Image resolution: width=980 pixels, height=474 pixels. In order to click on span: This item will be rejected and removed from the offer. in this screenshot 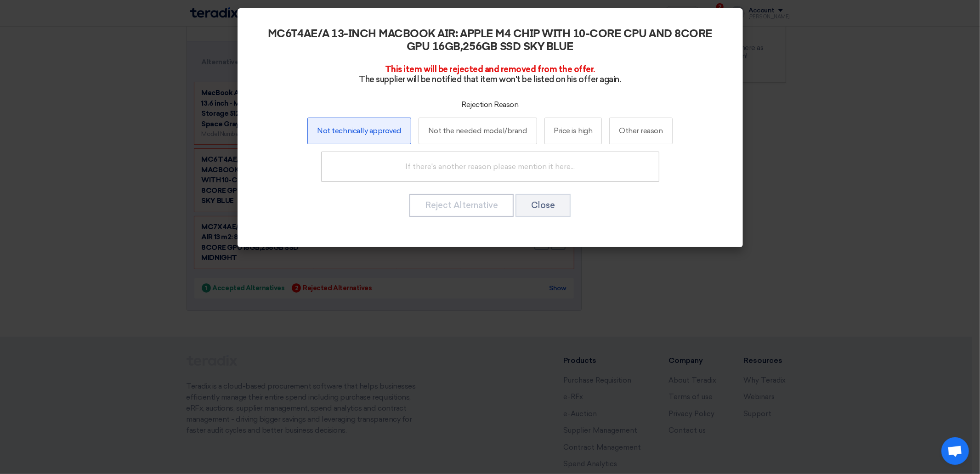, I will do `click(490, 69)`.